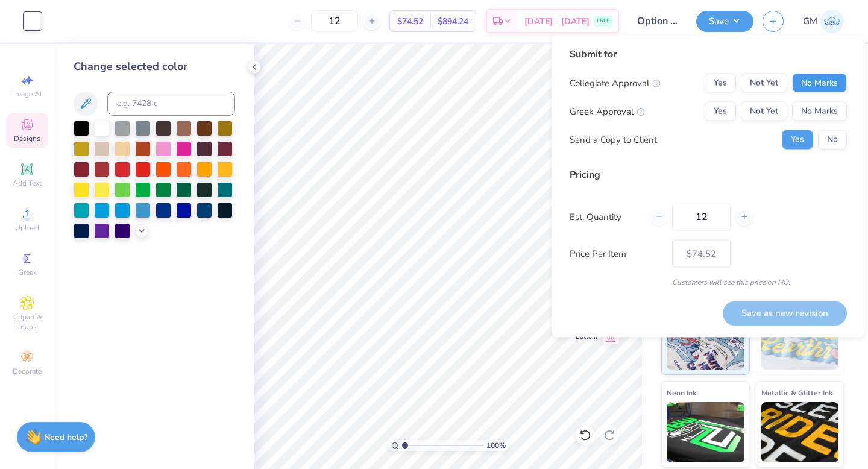 This screenshot has width=868, height=469. Describe the element at coordinates (497, 446) in the screenshot. I see `span: 100 %` at that location.